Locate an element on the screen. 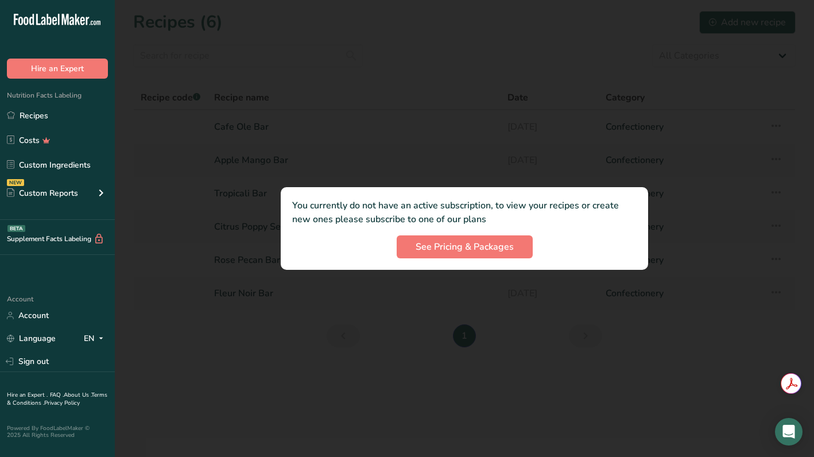 The width and height of the screenshot is (814, 457). a: Language is located at coordinates (31, 338).